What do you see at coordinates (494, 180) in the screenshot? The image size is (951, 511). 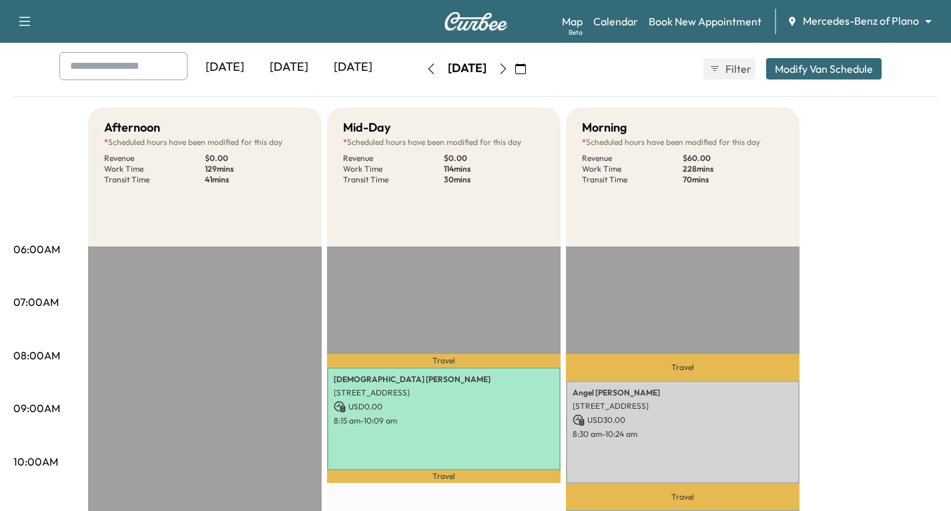 I see `p: 30 mins` at bounding box center [494, 180].